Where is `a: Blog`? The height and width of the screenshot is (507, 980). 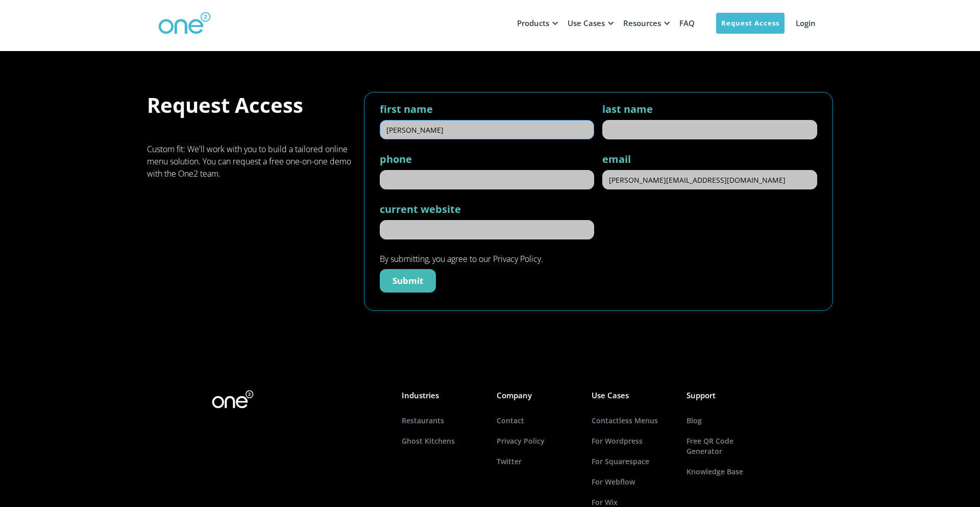 a: Blog is located at coordinates (727, 421).